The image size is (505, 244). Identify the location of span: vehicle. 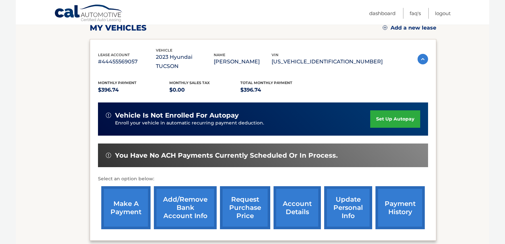
(164, 50).